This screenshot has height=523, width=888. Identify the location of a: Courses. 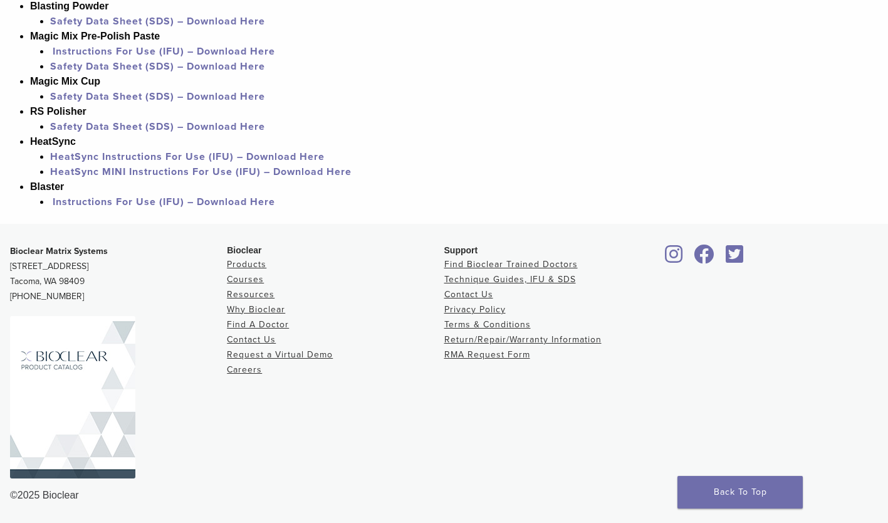
(245, 279).